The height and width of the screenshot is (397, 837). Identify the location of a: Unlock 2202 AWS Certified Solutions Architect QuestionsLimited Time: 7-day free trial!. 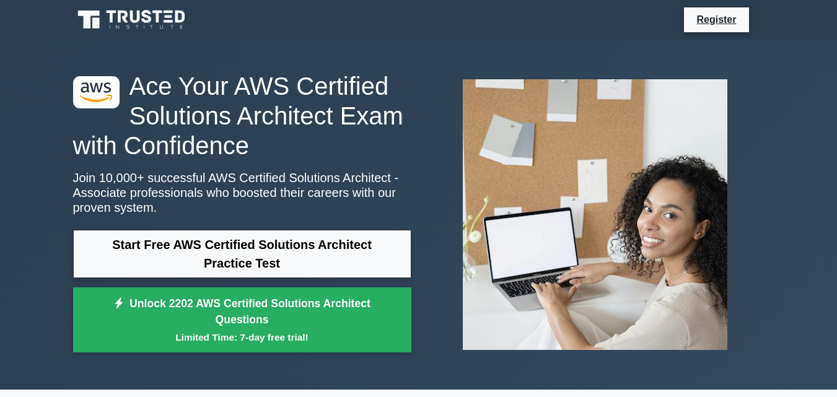
(242, 320).